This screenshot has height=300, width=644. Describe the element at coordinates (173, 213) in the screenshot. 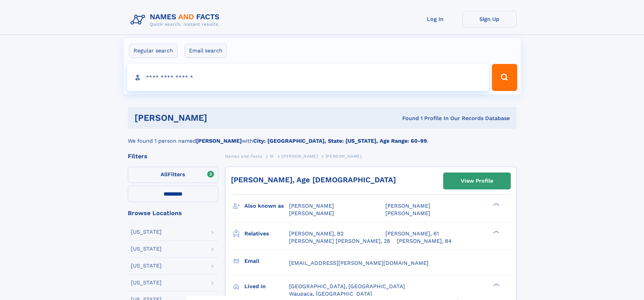

I see `div: Browse Locations` at that location.